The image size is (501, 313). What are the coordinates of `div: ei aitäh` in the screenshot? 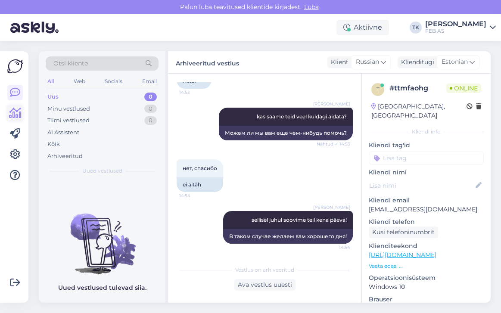 It's located at (200, 185).